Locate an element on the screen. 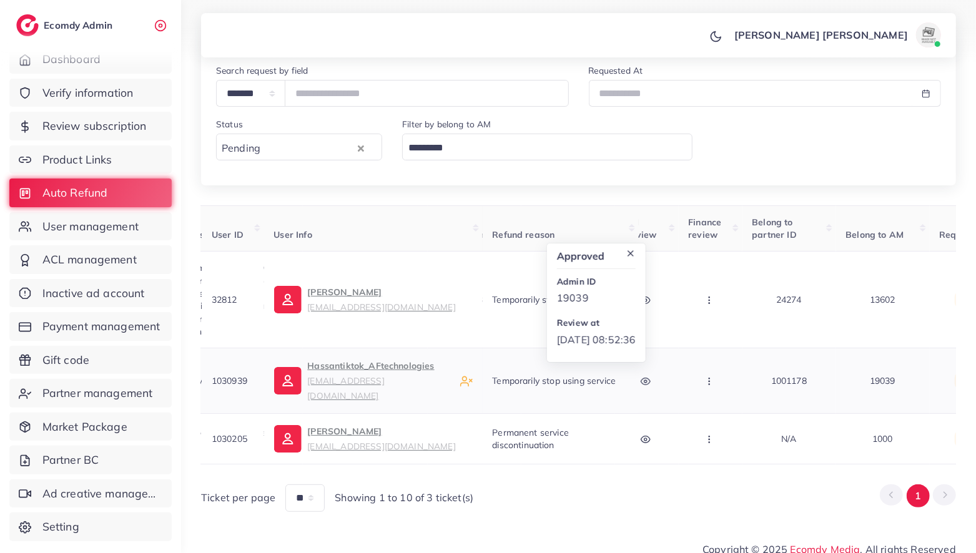 Image resolution: width=976 pixels, height=553 pixels. a: Auto Refund is located at coordinates (91, 193).